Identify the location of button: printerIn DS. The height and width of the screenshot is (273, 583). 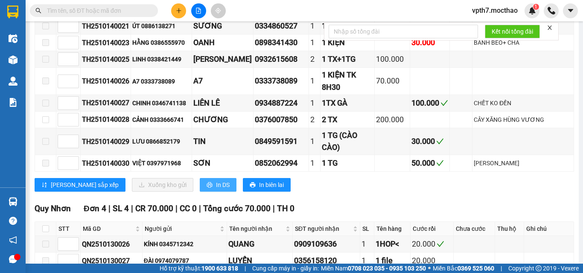
(218, 185).